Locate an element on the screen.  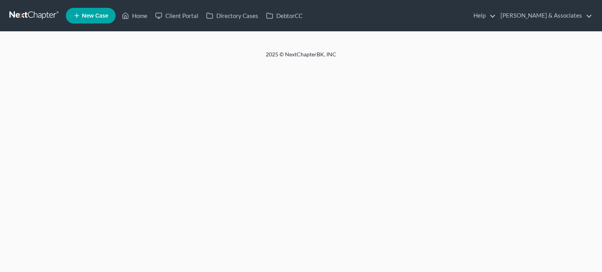
a: DebtorCC is located at coordinates (284, 16).